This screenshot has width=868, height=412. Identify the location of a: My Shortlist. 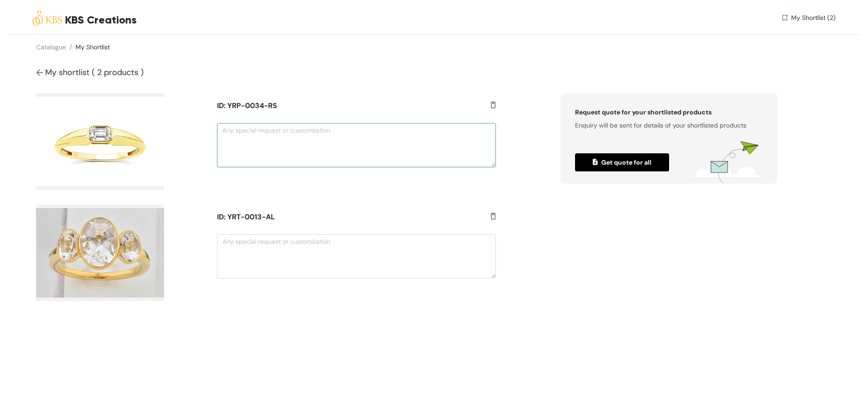
(92, 47).